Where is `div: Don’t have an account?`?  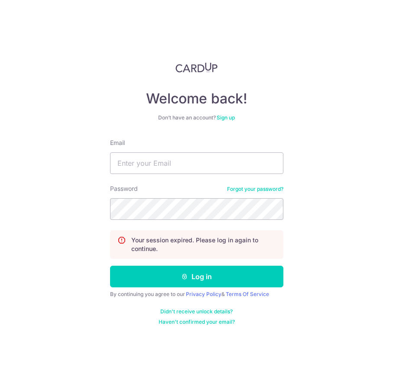 div: Don’t have an account? is located at coordinates (197, 118).